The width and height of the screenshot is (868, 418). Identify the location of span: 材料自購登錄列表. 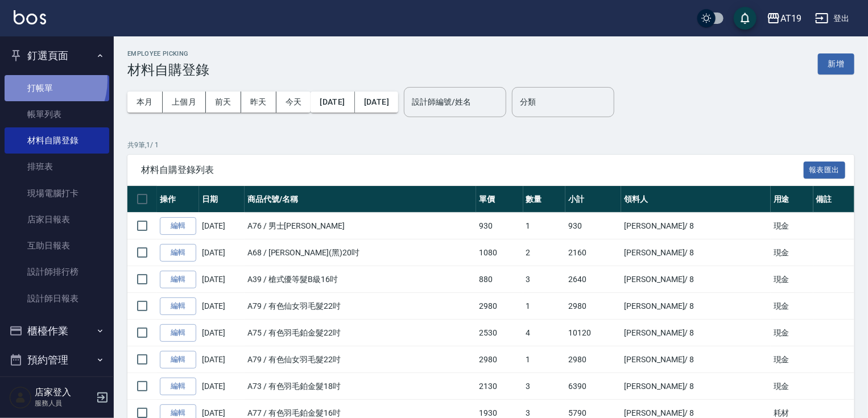
(472, 170).